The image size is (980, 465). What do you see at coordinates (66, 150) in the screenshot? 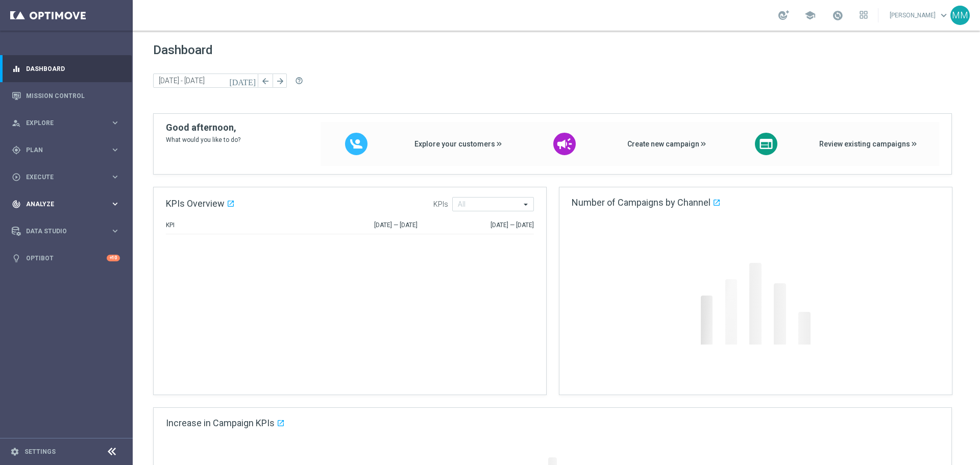
I see `div: gps_fixed Plan keyboard_arrow_right` at bounding box center [66, 150].